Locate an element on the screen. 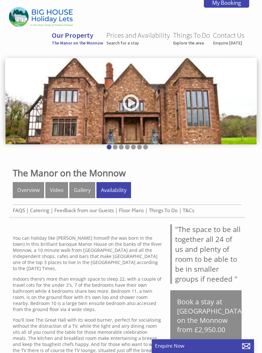 Image resolution: width=262 pixels, height=353 pixels. a: FAQS is located at coordinates (19, 210).